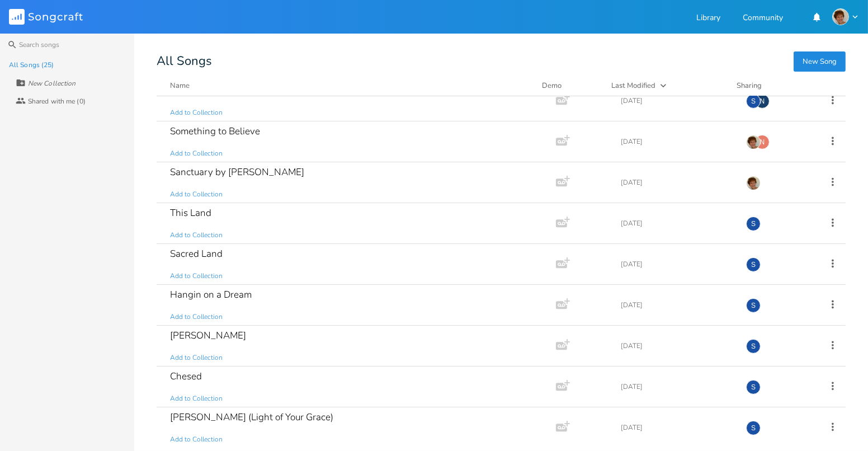 The image size is (868, 451). Describe the element at coordinates (51, 84) in the screenshot. I see `div: New Collection` at that location.